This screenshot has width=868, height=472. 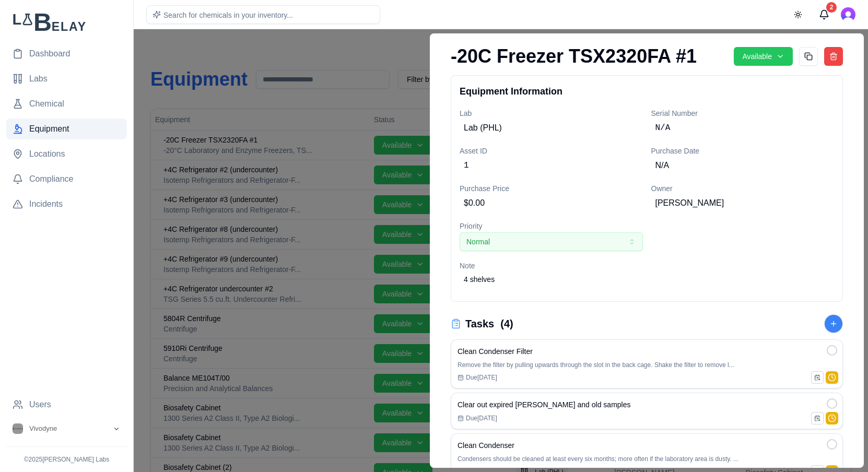 What do you see at coordinates (809, 57) in the screenshot?
I see `button: Duplicate equipment` at bounding box center [809, 57].